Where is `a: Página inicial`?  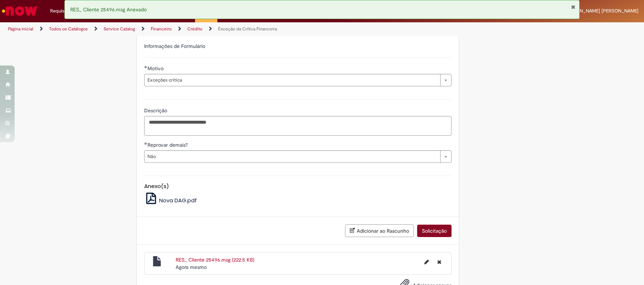 a: Página inicial is located at coordinates (21, 29).